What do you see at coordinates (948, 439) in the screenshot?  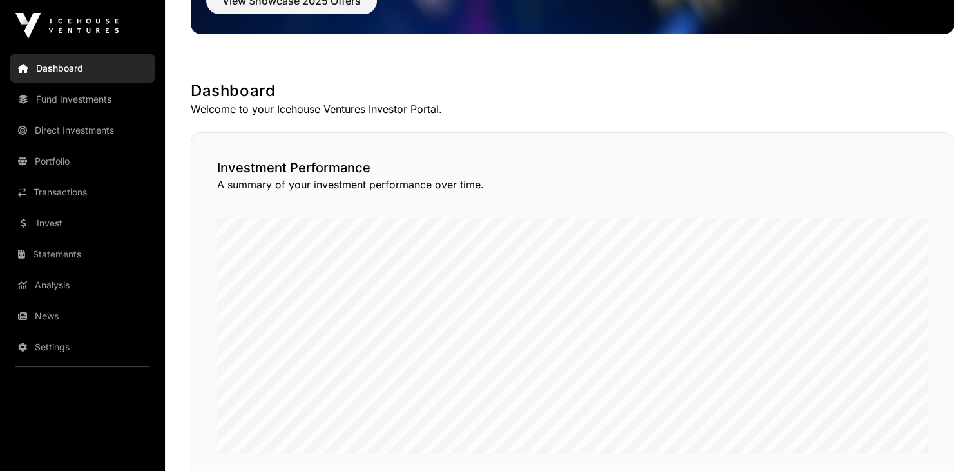 I see `div: Chat Widget` at bounding box center [948, 439].